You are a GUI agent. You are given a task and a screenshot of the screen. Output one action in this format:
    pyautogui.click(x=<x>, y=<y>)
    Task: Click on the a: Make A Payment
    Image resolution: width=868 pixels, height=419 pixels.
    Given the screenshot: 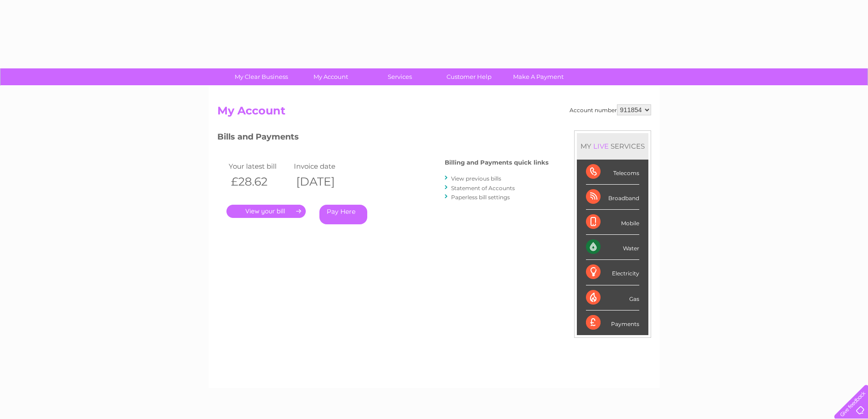 What is the action you would take?
    pyautogui.click(x=538, y=76)
    